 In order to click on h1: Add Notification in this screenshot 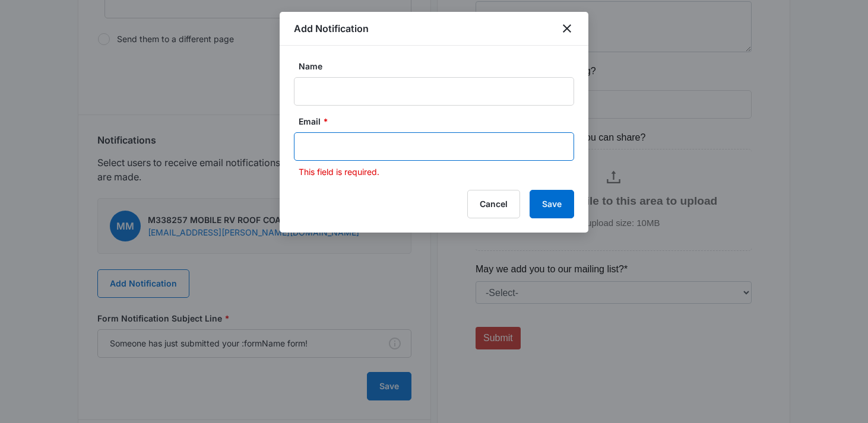, I will do `click(332, 28)`.